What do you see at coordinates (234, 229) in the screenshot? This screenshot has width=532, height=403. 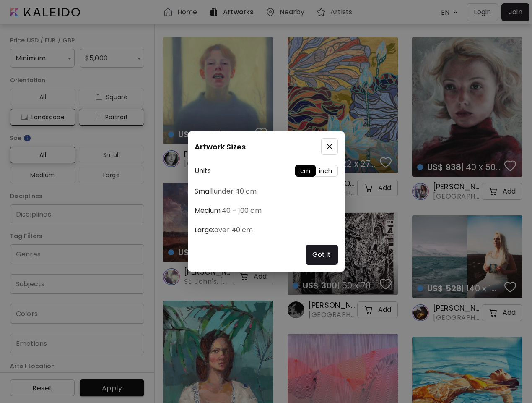 I see `span: over 40 cm` at bounding box center [234, 229].